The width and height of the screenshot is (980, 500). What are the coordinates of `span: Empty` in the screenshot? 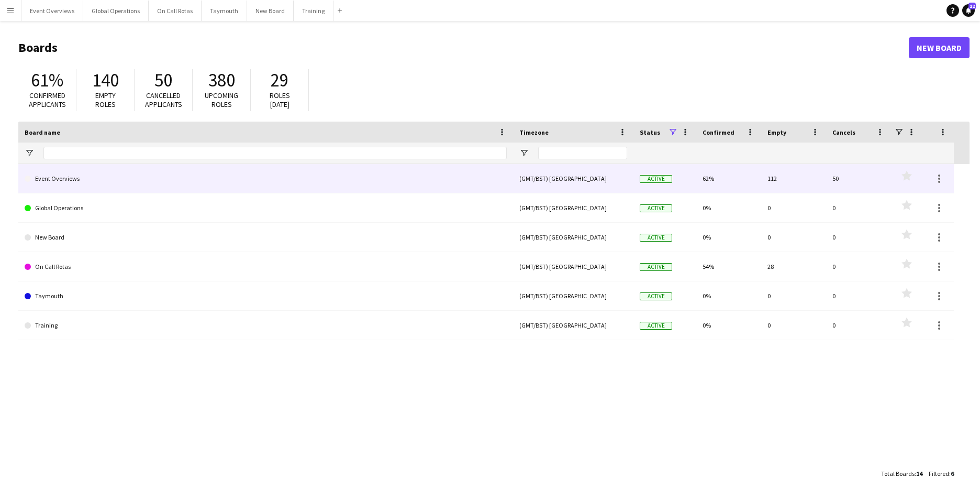 It's located at (777, 132).